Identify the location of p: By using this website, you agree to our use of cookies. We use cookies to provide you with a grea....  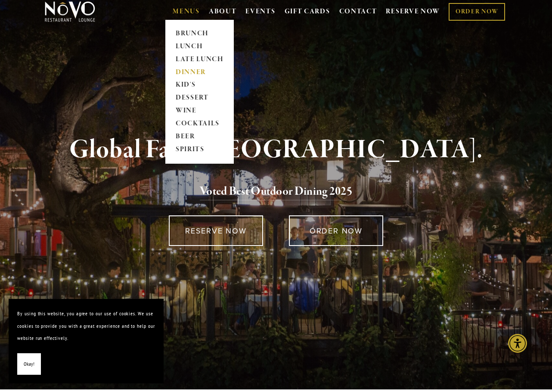
(86, 326).